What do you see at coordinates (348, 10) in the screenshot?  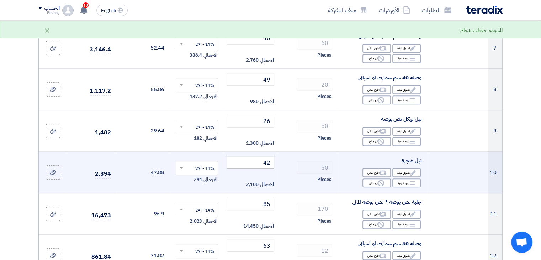 I see `a: ملف الشركة` at bounding box center [348, 10].